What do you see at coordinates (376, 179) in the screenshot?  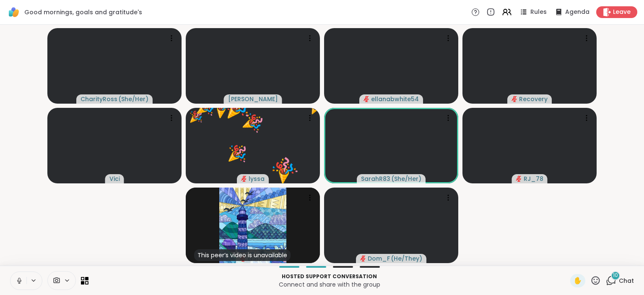 I see `span: SarahR83` at bounding box center [376, 179].